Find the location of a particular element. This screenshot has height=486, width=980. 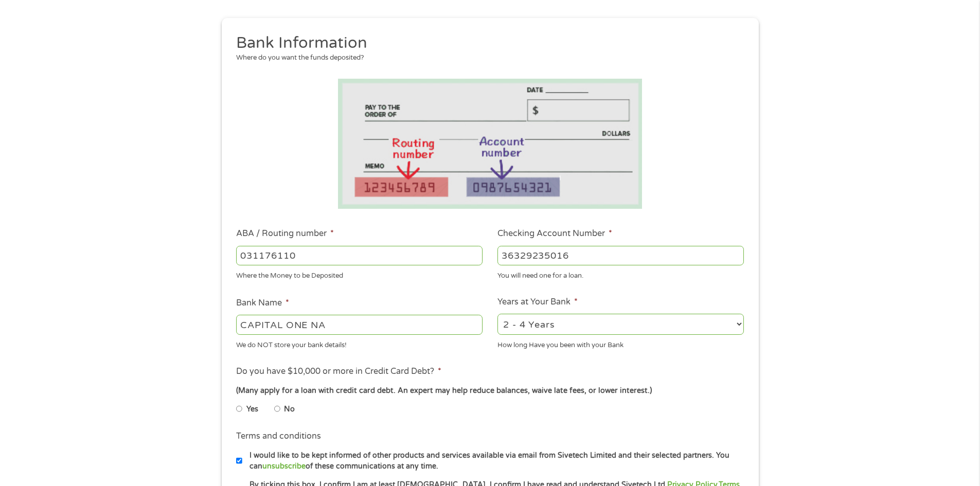

img: Routing number location is located at coordinates (490, 143).